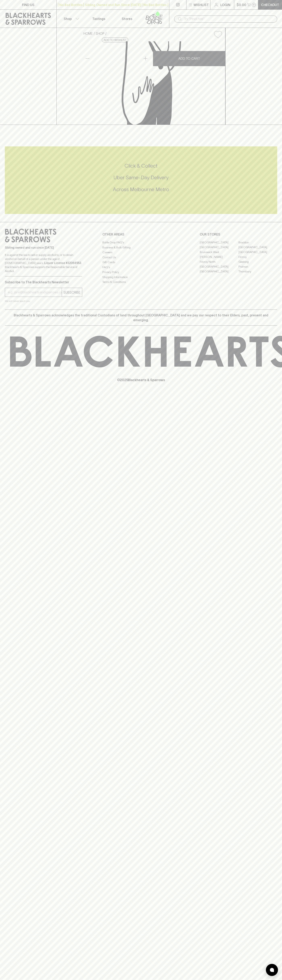 The width and height of the screenshot is (282, 980). I want to click on h5: Click & Collect, so click(141, 166).